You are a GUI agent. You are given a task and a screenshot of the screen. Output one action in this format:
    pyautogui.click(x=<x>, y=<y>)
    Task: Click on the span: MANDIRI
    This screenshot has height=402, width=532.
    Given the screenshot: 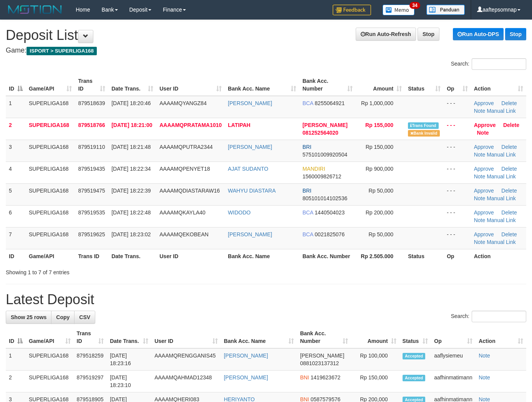 What is the action you would take?
    pyautogui.click(x=314, y=168)
    